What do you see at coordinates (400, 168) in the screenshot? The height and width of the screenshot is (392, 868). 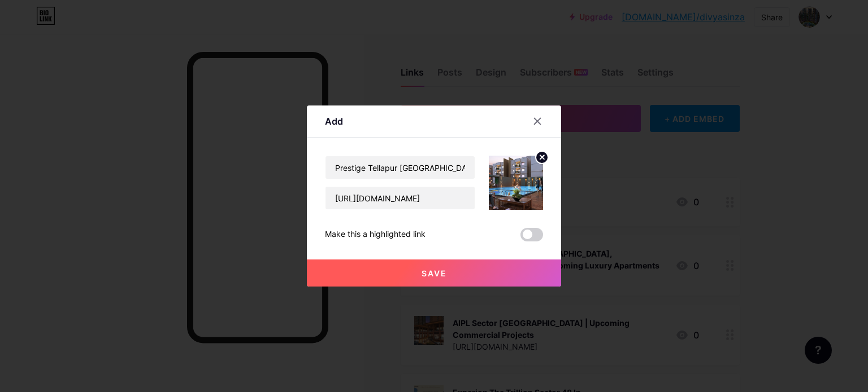 I see `input: Title` at bounding box center [400, 168].